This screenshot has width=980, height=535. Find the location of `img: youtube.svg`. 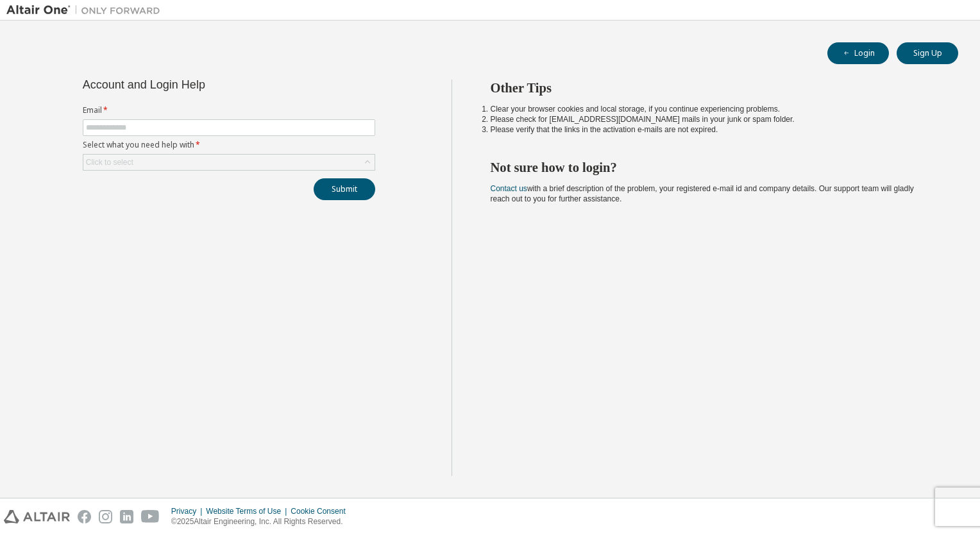

img: youtube.svg is located at coordinates (150, 516).